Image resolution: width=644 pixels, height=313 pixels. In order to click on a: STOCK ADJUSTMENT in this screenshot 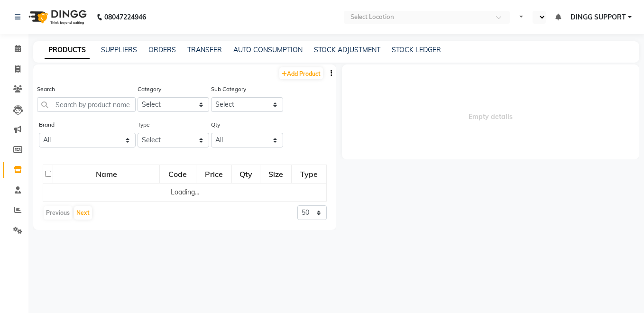, I will do `click(347, 50)`.